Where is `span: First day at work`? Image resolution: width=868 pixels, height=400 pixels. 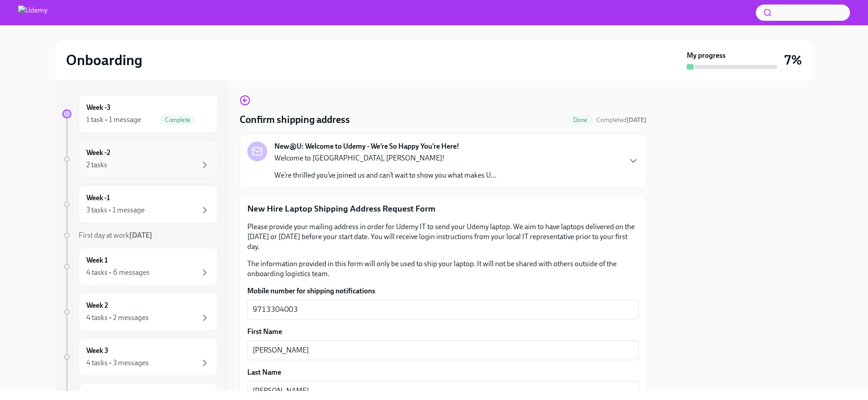 span: First day at work is located at coordinates (115, 235).